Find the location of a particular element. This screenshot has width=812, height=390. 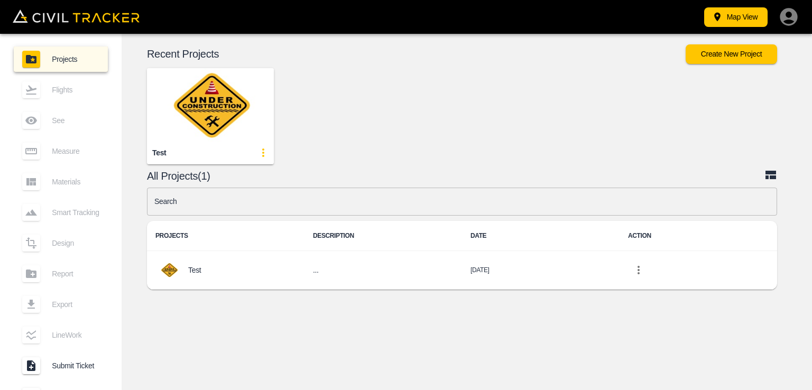

span: Projects is located at coordinates (76, 59).